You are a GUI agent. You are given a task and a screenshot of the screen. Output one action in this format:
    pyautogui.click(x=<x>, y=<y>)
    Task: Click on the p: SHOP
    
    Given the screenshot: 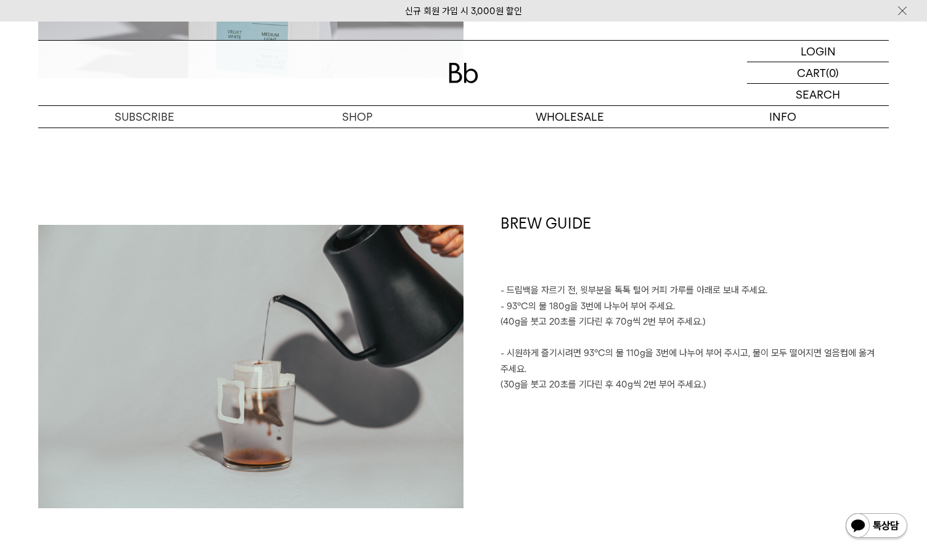 What is the action you would take?
    pyautogui.click(x=357, y=116)
    